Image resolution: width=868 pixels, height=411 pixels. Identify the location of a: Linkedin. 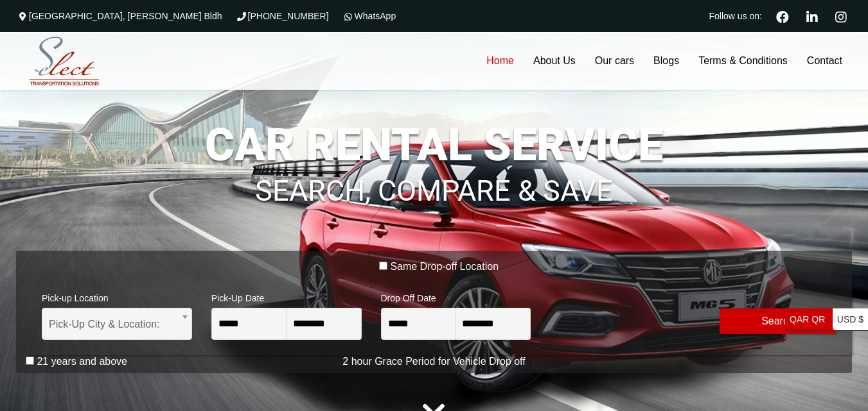
(811, 16).